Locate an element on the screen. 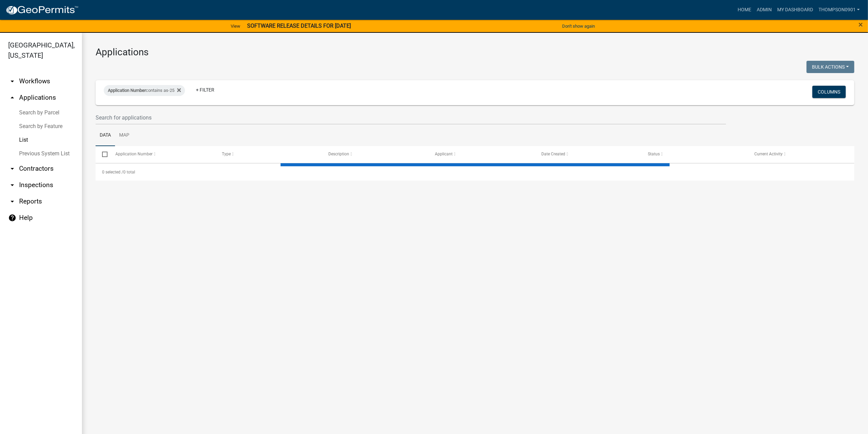  datatable-header-cell: Description is located at coordinates (375, 155).